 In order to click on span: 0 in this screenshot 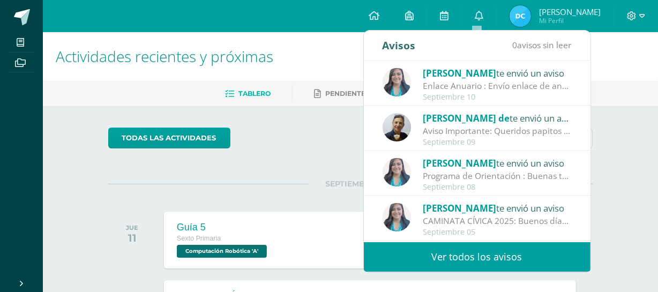, I will do `click(515, 45)`.